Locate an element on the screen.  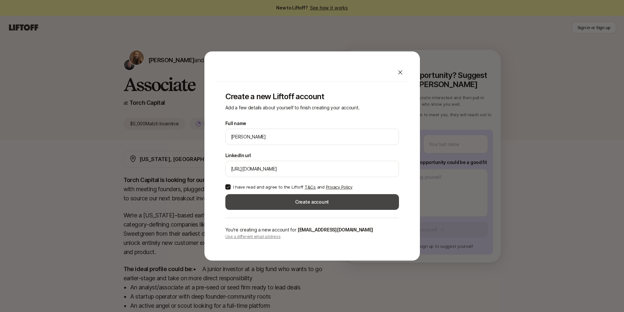
p: You're creating a new account for is located at coordinates (312, 230).